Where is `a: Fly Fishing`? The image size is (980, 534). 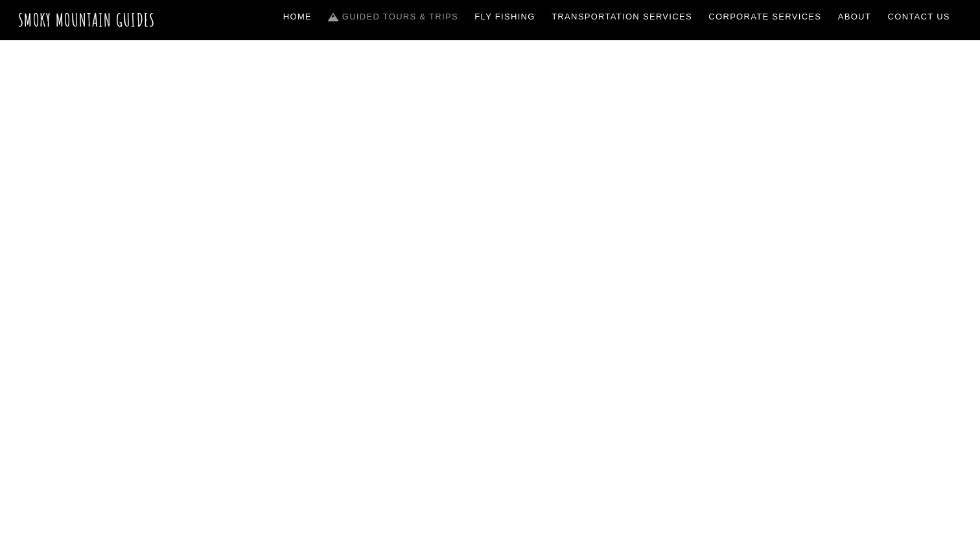
a: Fly Fishing is located at coordinates (505, 17).